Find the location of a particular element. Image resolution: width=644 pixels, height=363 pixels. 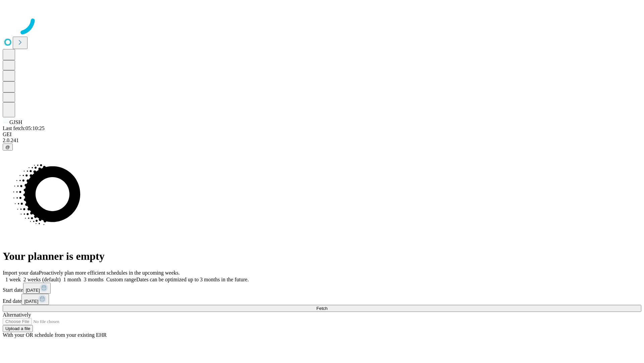

span: 2 weeks (default) is located at coordinates (42, 279).